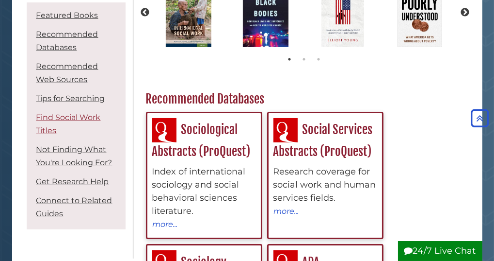 This screenshot has height=261, width=494. I want to click on button: Next, so click(466, 13).